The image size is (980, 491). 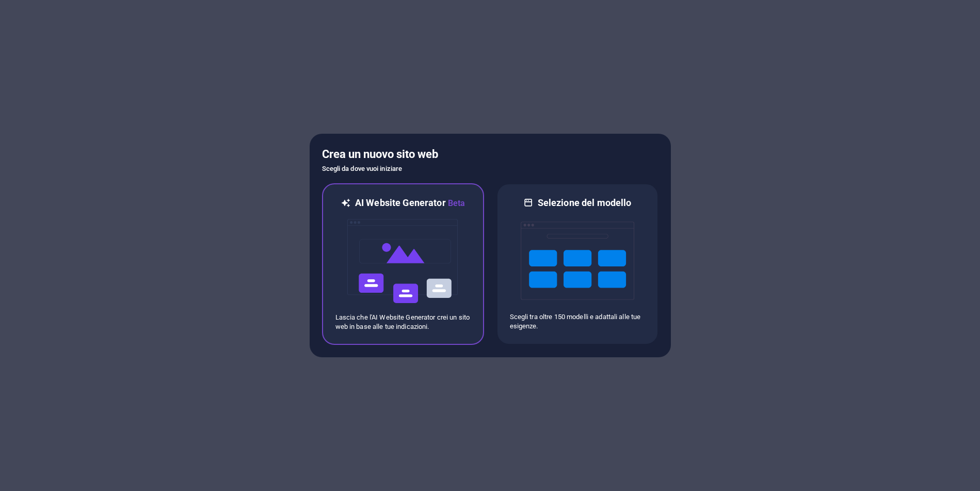 I want to click on h6: Selezione del modello, so click(x=585, y=203).